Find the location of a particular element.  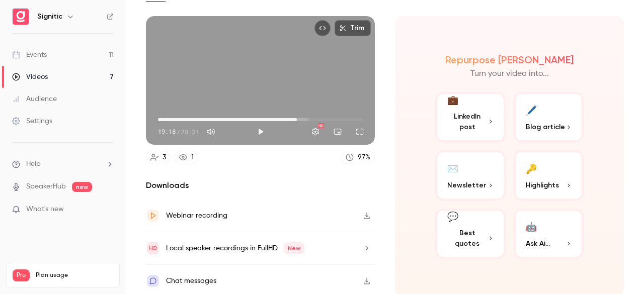

span: Pro is located at coordinates (21, 276).